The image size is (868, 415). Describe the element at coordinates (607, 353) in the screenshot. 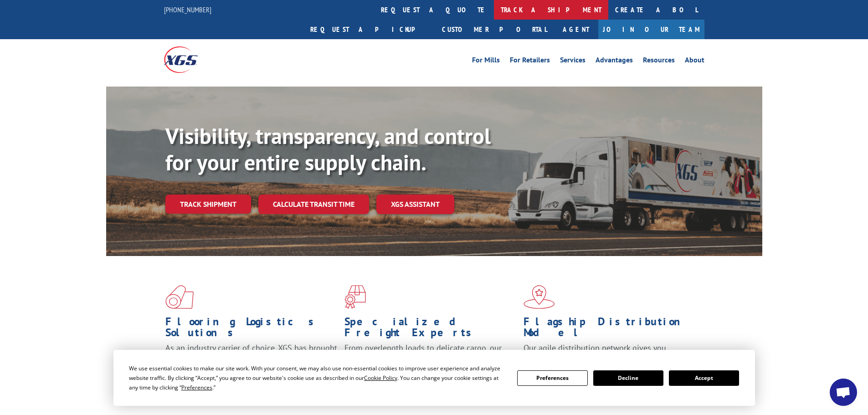

I see `span: Our agile distribution network gives you nationwide inventory management on demand.` at that location.